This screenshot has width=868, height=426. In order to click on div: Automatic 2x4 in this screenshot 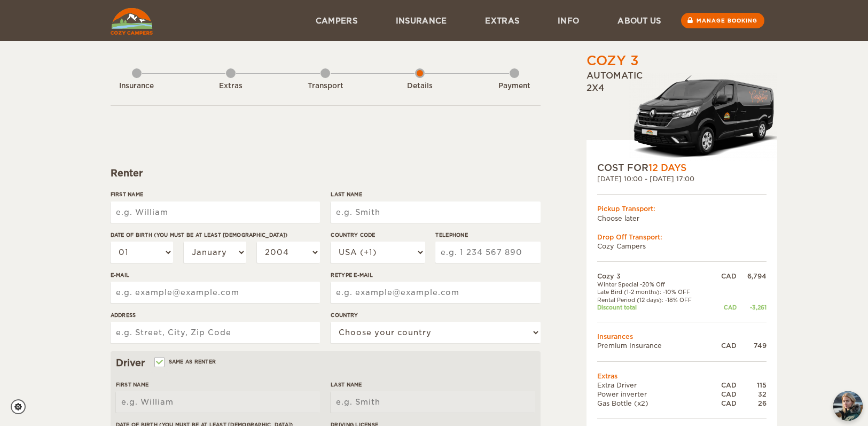, I will do `click(681, 115)`.